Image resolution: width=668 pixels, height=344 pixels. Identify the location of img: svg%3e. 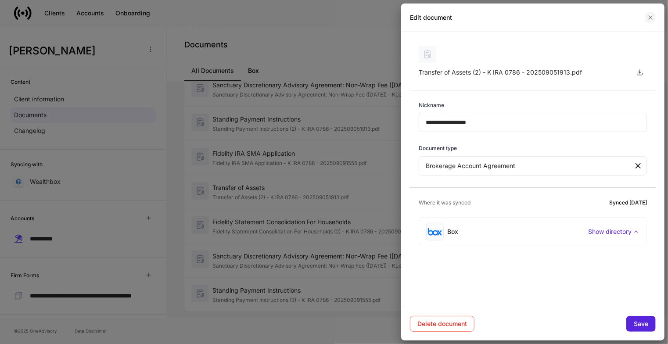
(428, 54).